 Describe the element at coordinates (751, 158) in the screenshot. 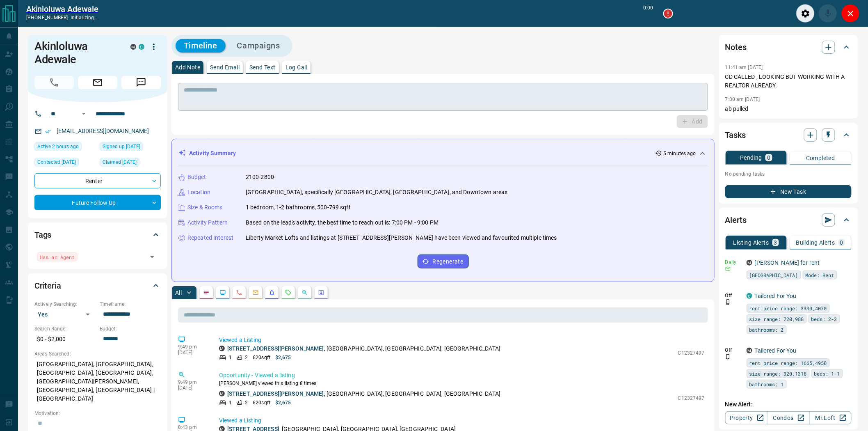

I see `p: Pending` at that location.